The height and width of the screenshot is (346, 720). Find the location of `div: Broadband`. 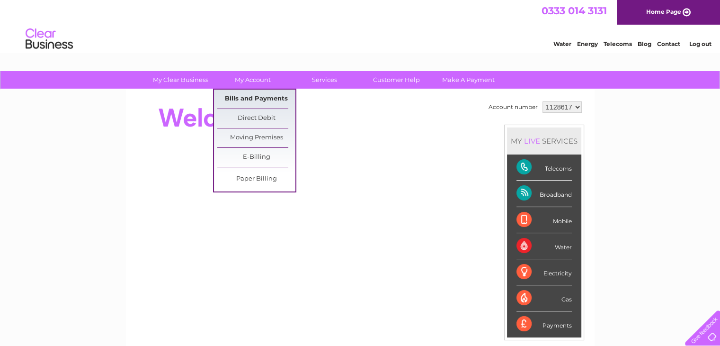

div: Broadband is located at coordinates (544, 193).